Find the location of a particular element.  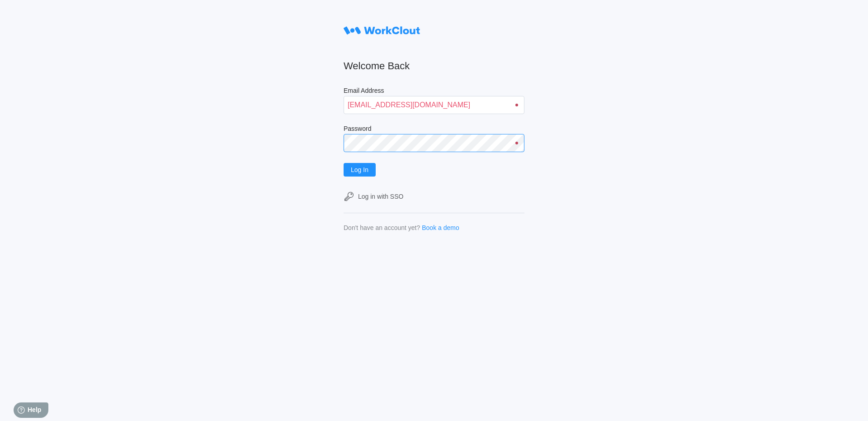

div: Log in with SSO is located at coordinates (381, 197).